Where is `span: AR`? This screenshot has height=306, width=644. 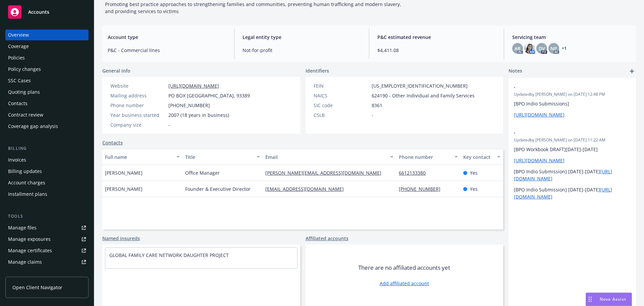 span: AR is located at coordinates (518, 49).